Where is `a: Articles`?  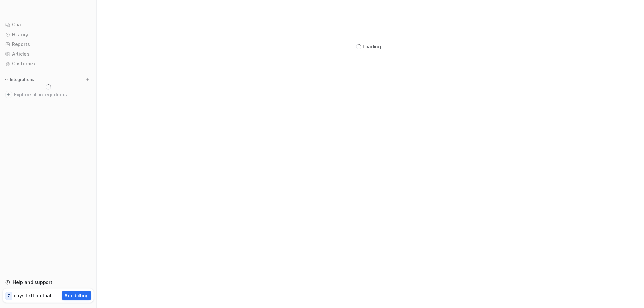
a: Articles is located at coordinates (48, 54).